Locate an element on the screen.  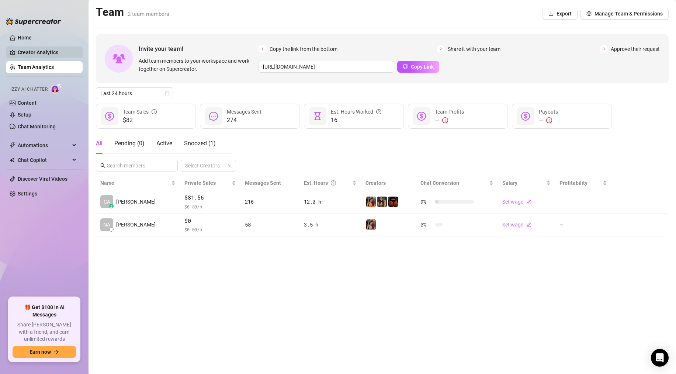
span: 2 team members is located at coordinates (148, 14).